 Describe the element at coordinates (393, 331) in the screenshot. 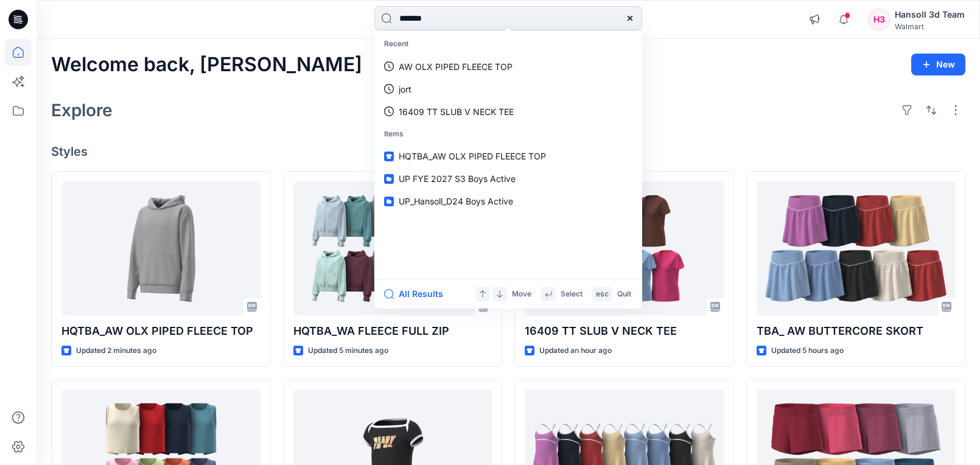

I see `p: HQTBA_WA FLEECE FULL ZIP` at that location.